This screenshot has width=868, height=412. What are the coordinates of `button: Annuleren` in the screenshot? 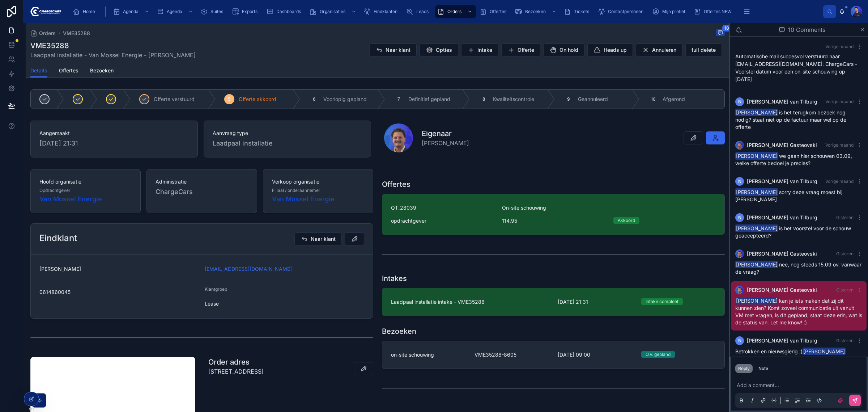 It's located at (659, 50).